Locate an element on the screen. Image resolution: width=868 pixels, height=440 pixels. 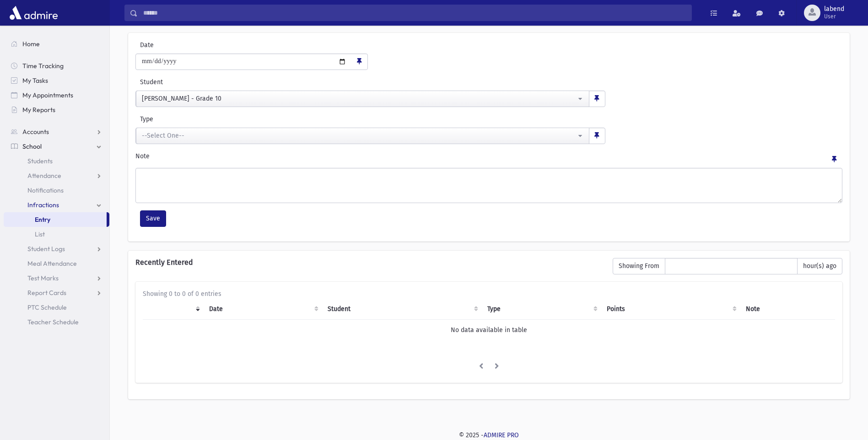
div: © 2025 - is located at coordinates (489, 435).